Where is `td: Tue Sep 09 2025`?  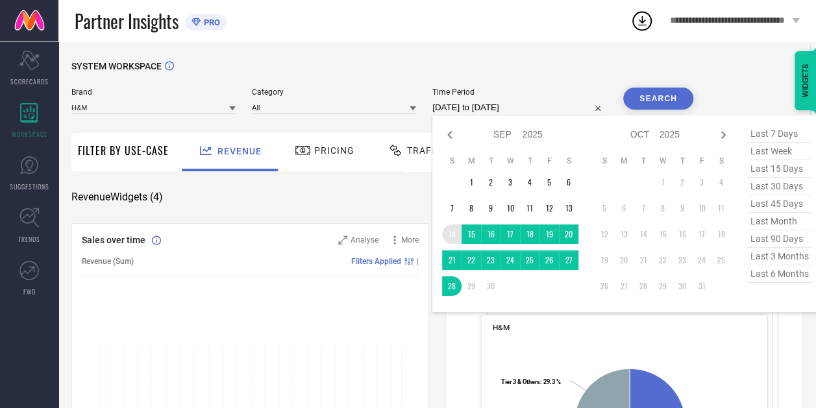 td: Tue Sep 09 2025 is located at coordinates (491, 208).